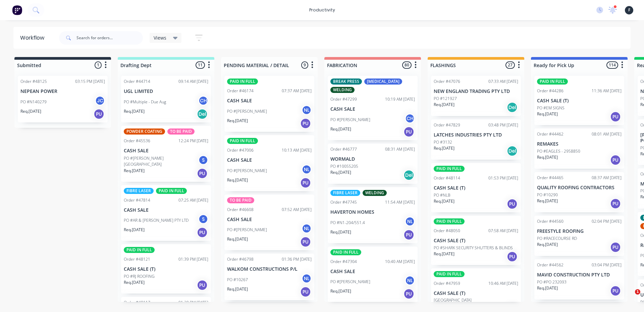 This screenshot has width=644, height=312. I want to click on div: POWDER COATING, so click(144, 131).